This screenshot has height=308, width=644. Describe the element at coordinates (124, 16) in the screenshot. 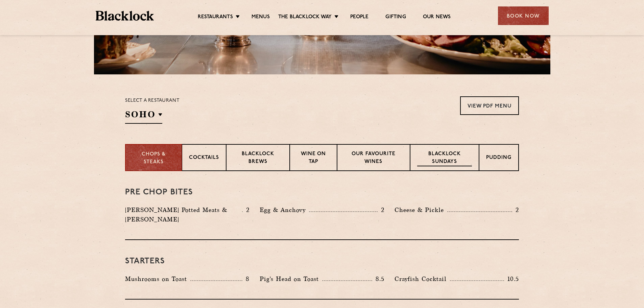

I see `img: BL_Textured_Logo-footer-cropped.svg` at that location.